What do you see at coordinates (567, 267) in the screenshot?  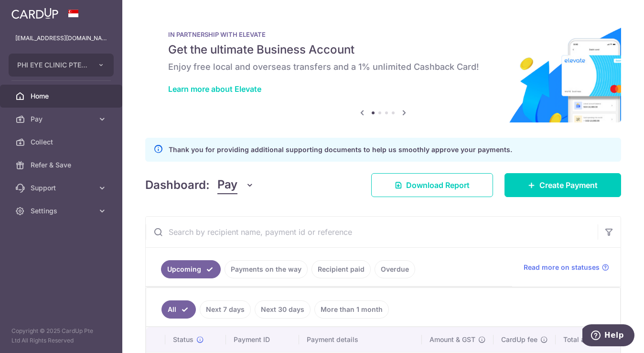 I see `a: Read more on statuses` at bounding box center [567, 267].